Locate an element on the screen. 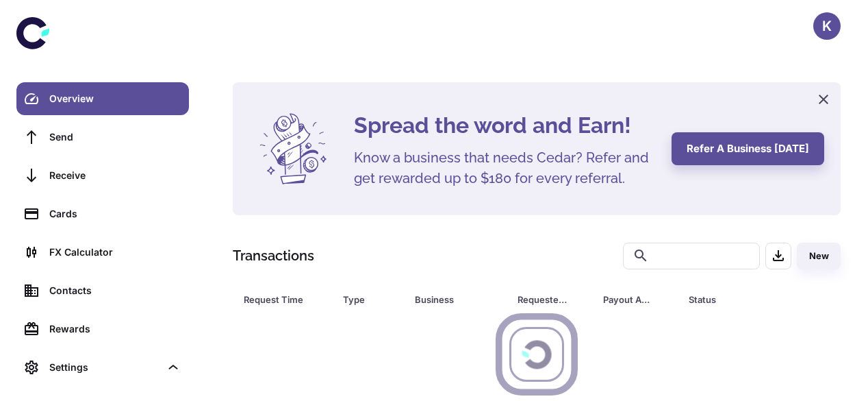 The width and height of the screenshot is (868, 401). div: Requested Amount is located at coordinates (543, 300).